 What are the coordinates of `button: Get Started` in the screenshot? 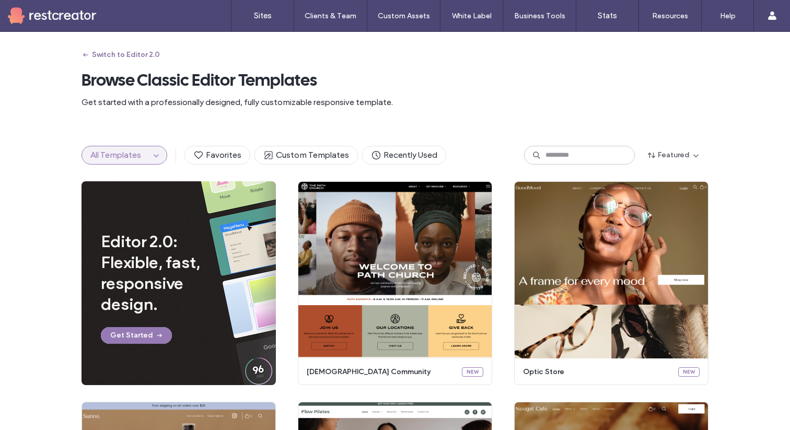 It's located at (136, 335).